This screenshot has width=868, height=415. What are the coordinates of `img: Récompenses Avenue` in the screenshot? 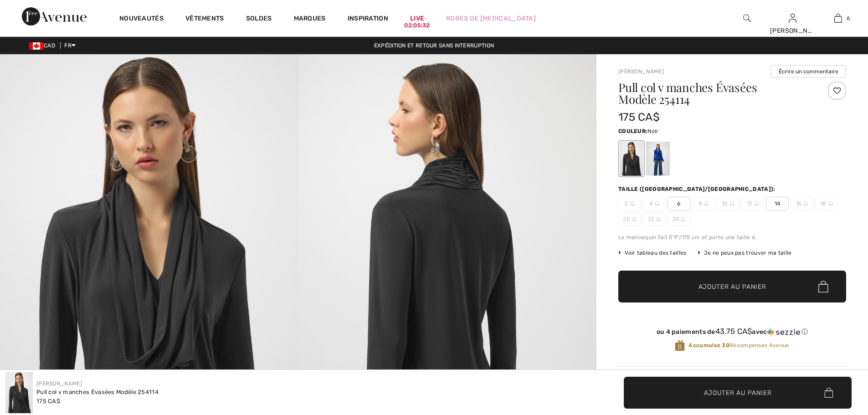 It's located at (680, 346).